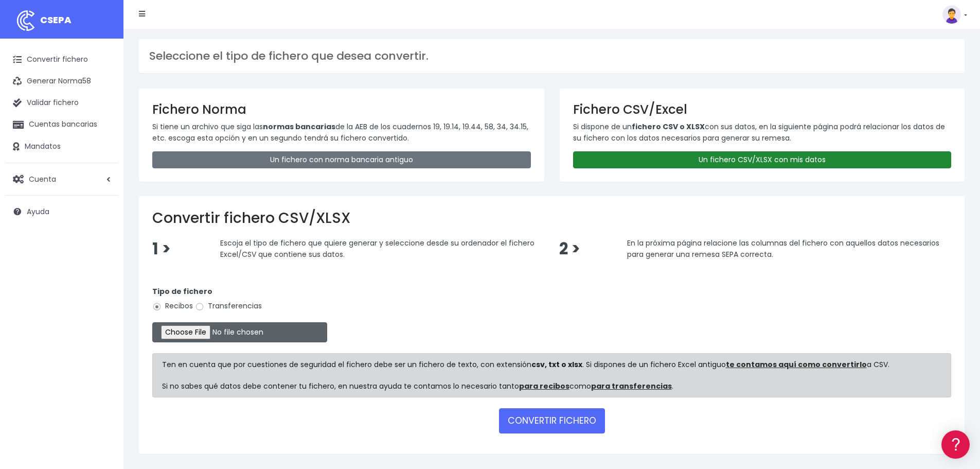  Describe the element at coordinates (552, 219) in the screenshot. I see `h2: Convertir fichero CSV/XLSX` at that location.